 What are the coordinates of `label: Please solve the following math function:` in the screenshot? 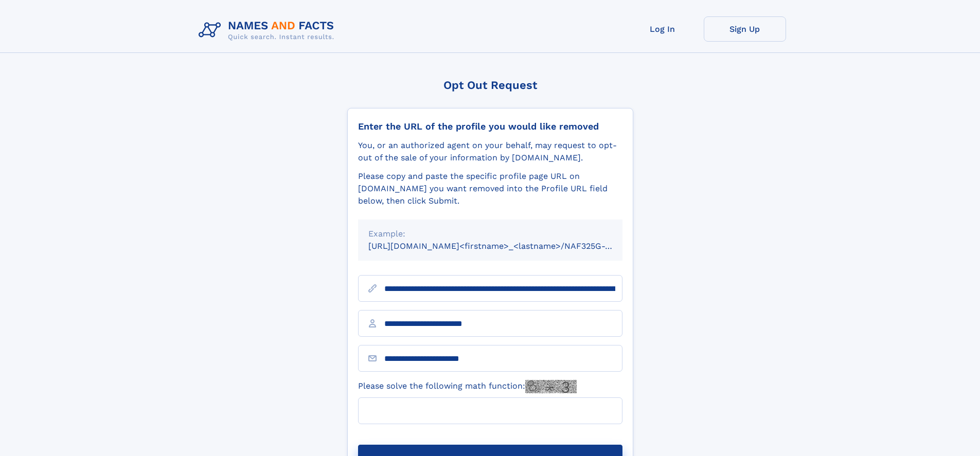 It's located at (467, 387).